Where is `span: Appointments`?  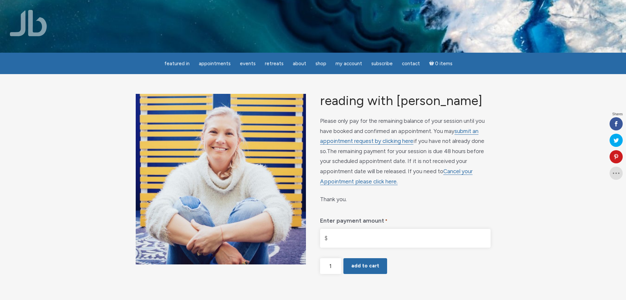 span: Appointments is located at coordinates (215, 63).